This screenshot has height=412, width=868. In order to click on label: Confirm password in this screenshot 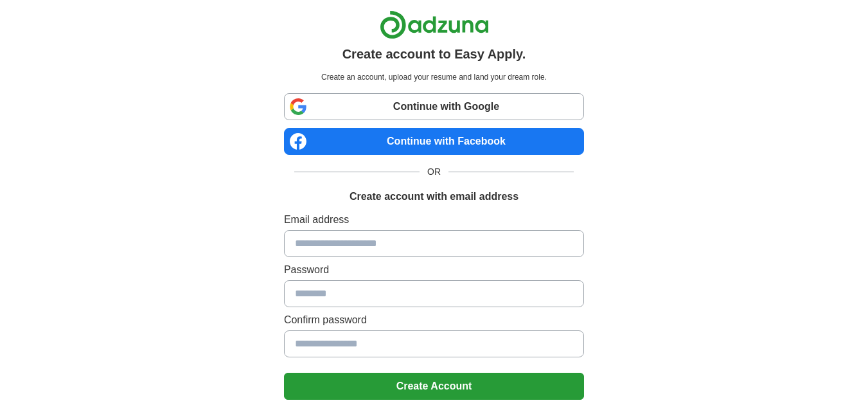, I will do `click(434, 320)`.